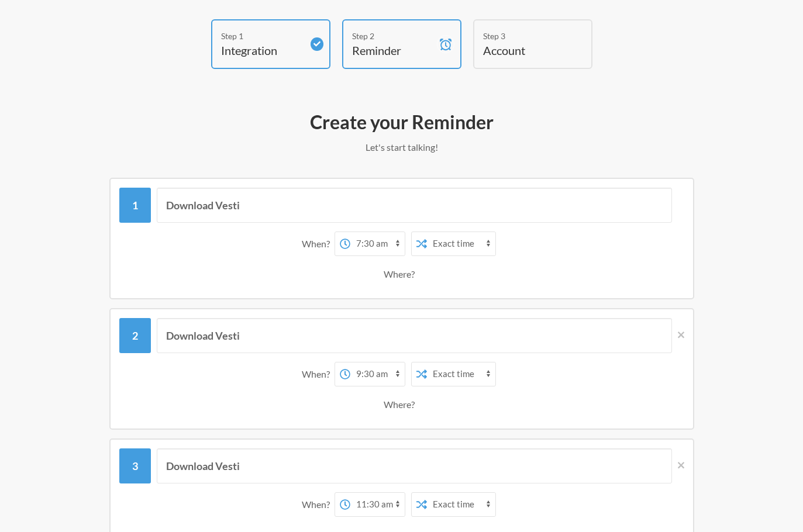  Describe the element at coordinates (393, 51) in the screenshot. I see `h4: Reminder` at that location.